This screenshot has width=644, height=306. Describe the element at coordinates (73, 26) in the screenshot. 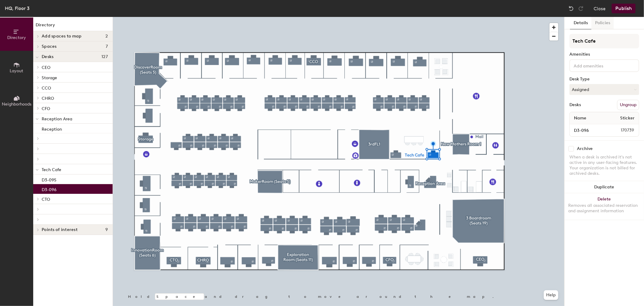

I see `h1: Directory` at that location.